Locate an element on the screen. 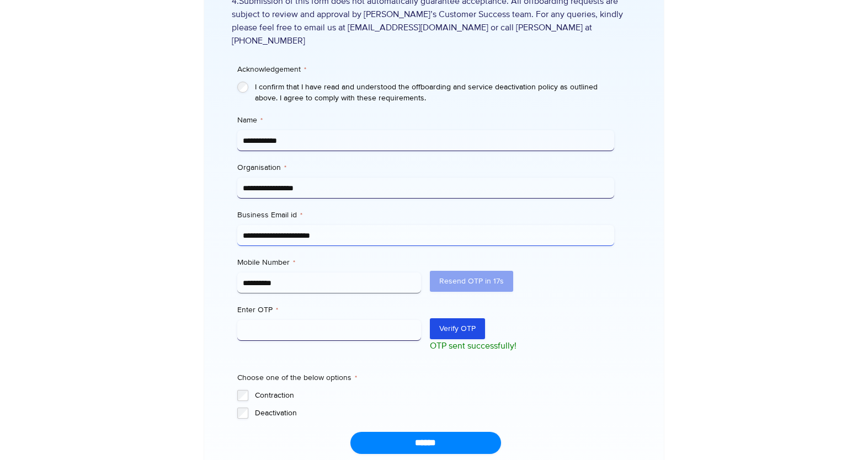  button: Resend OTP in 17s is located at coordinates (471, 281).